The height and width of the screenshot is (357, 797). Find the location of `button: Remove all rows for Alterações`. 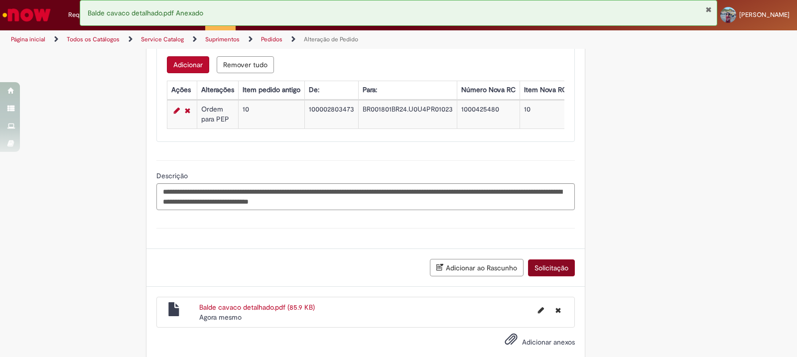

button: Remove all rows for Alterações is located at coordinates (245, 65).